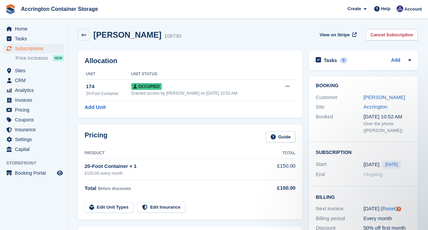  What do you see at coordinates (340, 123) in the screenshot?
I see `div: Booked` at bounding box center [340, 123].